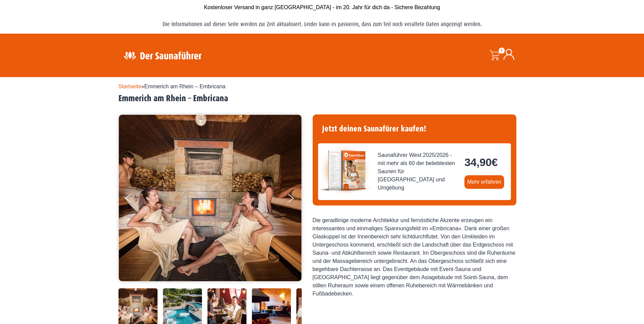 The width and height of the screenshot is (644, 324). I want to click on span: 0, so click(502, 51).